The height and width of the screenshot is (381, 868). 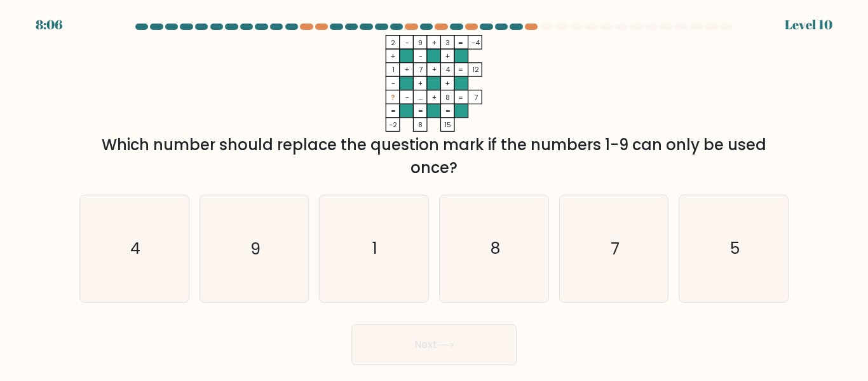 What do you see at coordinates (494, 249) in the screenshot?
I see `text: 8` at bounding box center [494, 249].